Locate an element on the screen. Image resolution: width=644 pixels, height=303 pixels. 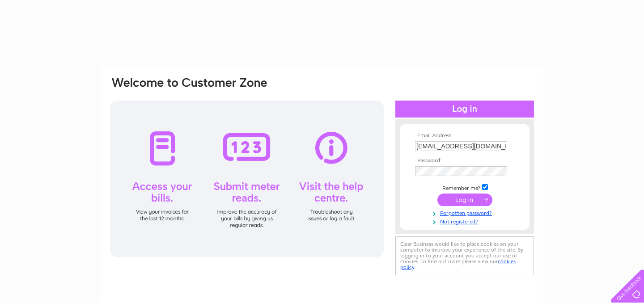
input: Submit is located at coordinates (465, 200).